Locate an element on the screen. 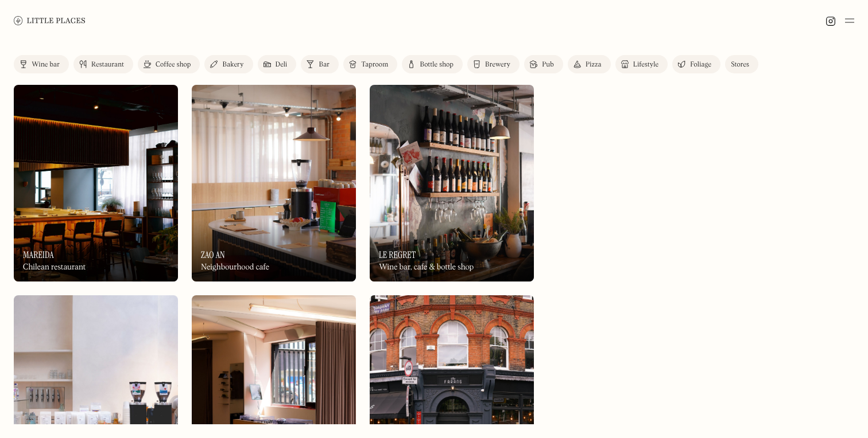  div: Pub is located at coordinates (548, 65).